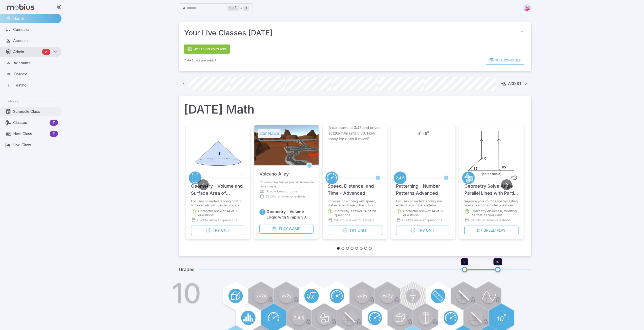 This screenshot has width=644, height=330. I want to click on span: Classes, so click(30, 123).